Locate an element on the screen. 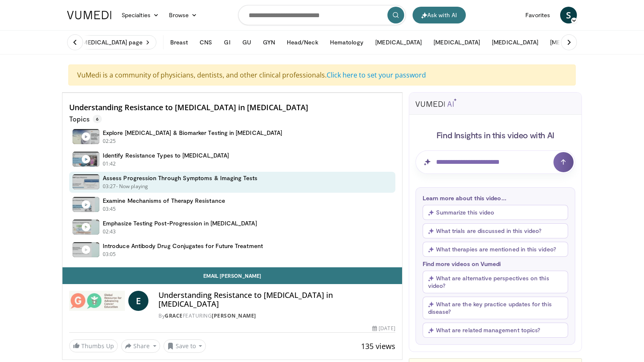 Image resolution: width=644 pixels, height=362 pixels. button: What trials are discussed in this video? is located at coordinates (495, 231).